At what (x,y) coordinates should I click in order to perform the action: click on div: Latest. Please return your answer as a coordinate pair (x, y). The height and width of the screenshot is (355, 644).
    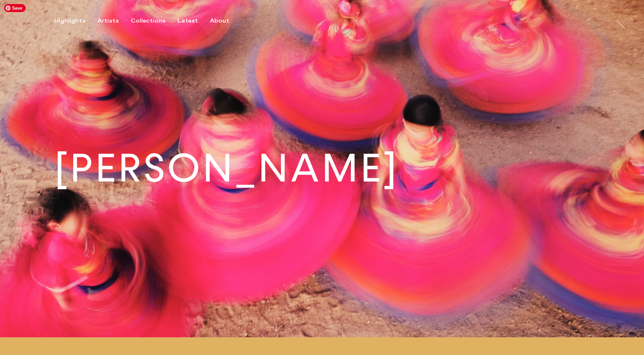
    Looking at the image, I should click on (187, 21).